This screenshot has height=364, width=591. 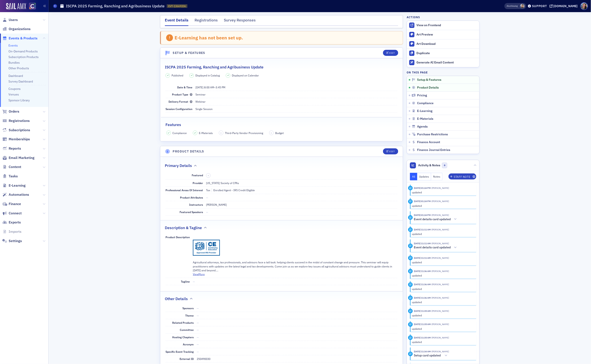 What do you see at coordinates (23, 51) in the screenshot?
I see `a: On-Demand Products` at bounding box center [23, 51].